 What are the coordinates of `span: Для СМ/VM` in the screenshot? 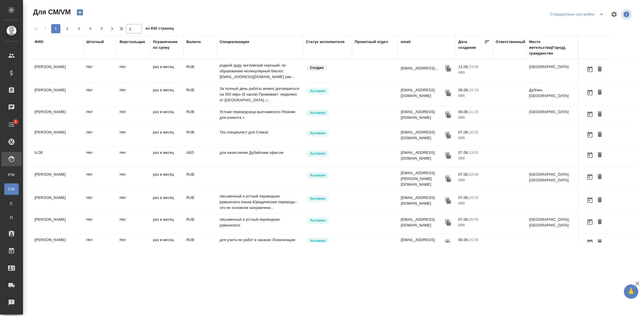 It's located at (51, 12).